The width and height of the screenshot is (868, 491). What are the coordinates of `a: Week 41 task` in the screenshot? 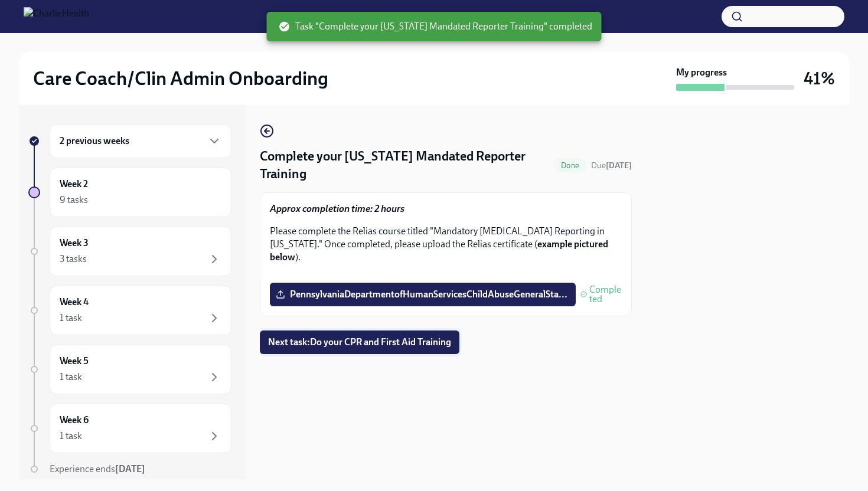 It's located at (130, 311).